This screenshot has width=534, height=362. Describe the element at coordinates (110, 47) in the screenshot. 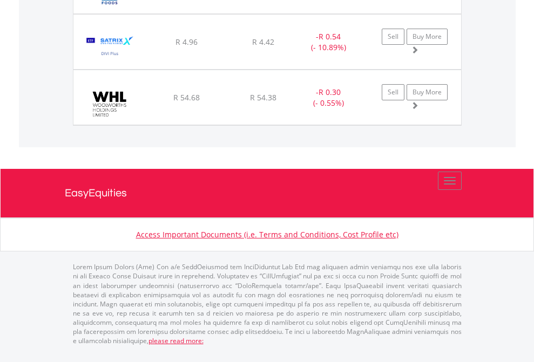

I see `img: EQU.ZA.STXDIV.png` at that location.